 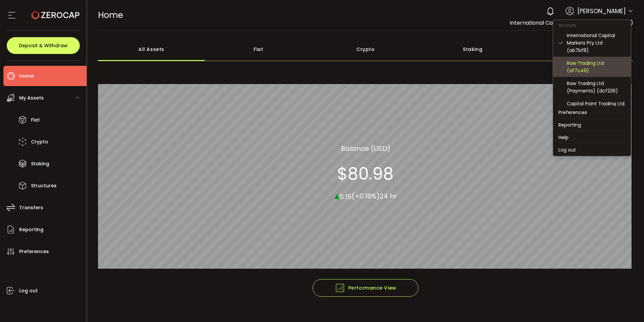 What do you see at coordinates (388, 196) in the screenshot?
I see `span: 24 hr` at bounding box center [388, 196].